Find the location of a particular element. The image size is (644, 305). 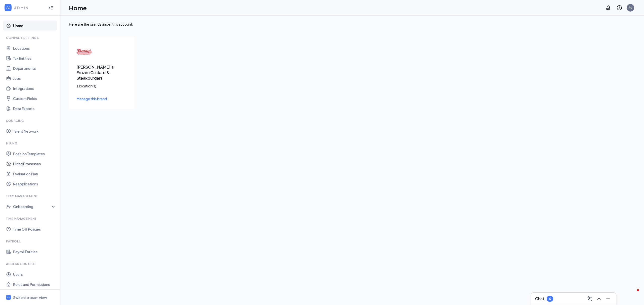

a: Tax Entities is located at coordinates (35, 58).